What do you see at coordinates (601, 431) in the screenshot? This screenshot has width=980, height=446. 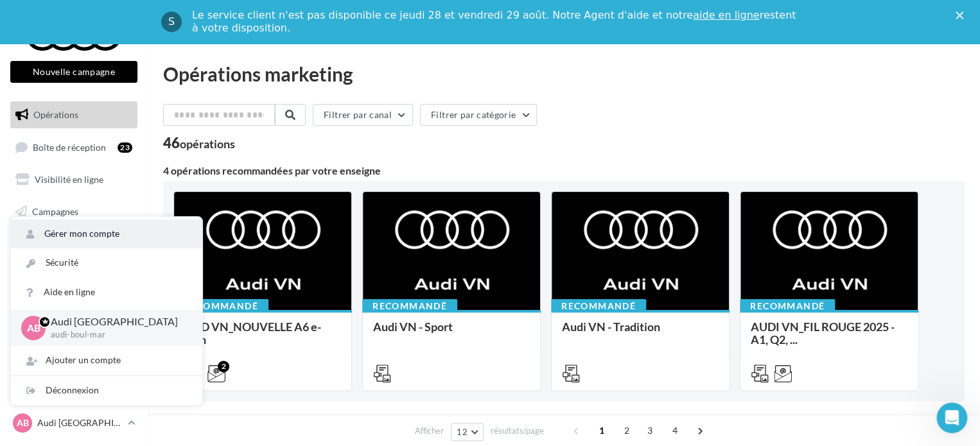 I see `span: 1` at bounding box center [601, 431].